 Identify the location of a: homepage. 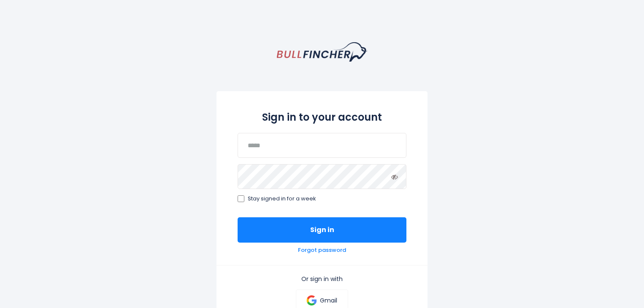
(322, 52).